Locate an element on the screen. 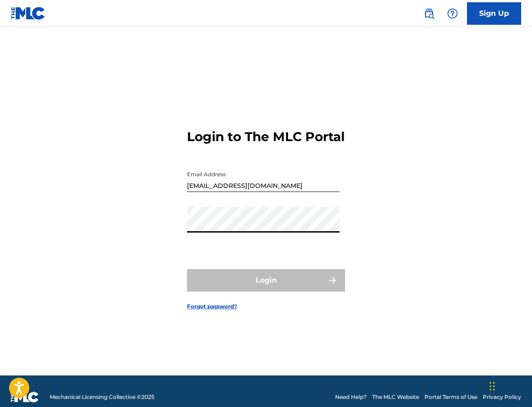 The height and width of the screenshot is (407, 532). a: Need Help? is located at coordinates (351, 397).